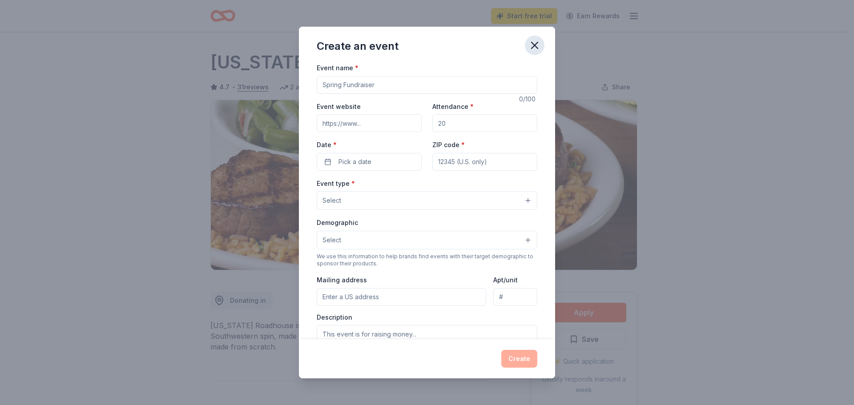 The width and height of the screenshot is (854, 405). What do you see at coordinates (485, 162) in the screenshot?
I see `input: 12345 (U.S. only)` at bounding box center [485, 162].